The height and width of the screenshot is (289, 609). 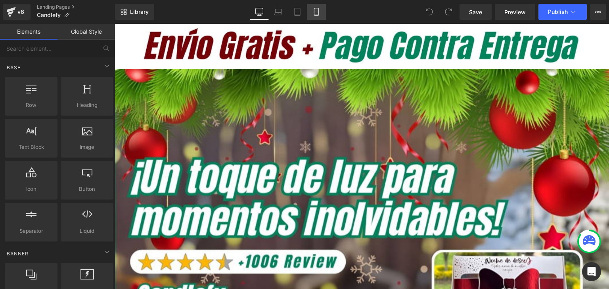 I want to click on span: Preview, so click(x=515, y=12).